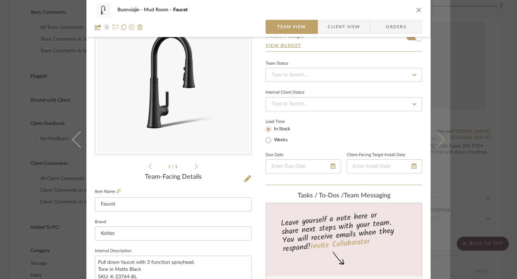  Describe the element at coordinates (344, 27) in the screenshot. I see `span: Client View` at that location.